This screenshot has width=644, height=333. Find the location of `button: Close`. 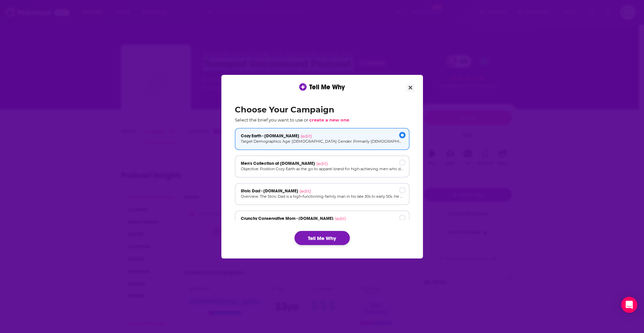

button: Close is located at coordinates (410, 88).